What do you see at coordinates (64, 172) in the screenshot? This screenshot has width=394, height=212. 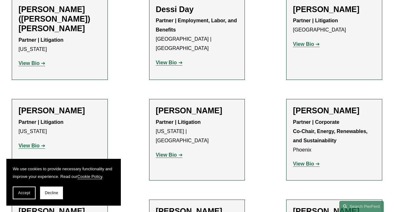 I see `p: We use cookies to provide necessary functionality and improve your experience. Read our .` at bounding box center [64, 172].